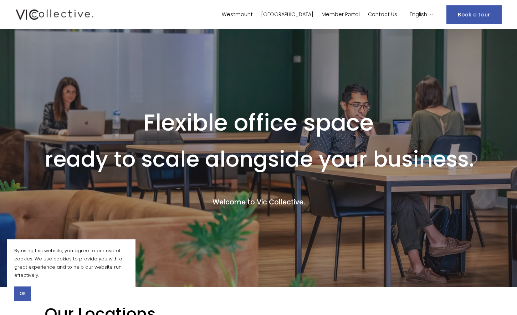 This screenshot has width=517, height=315. Describe the element at coordinates (22, 293) in the screenshot. I see `button: OK` at that location.